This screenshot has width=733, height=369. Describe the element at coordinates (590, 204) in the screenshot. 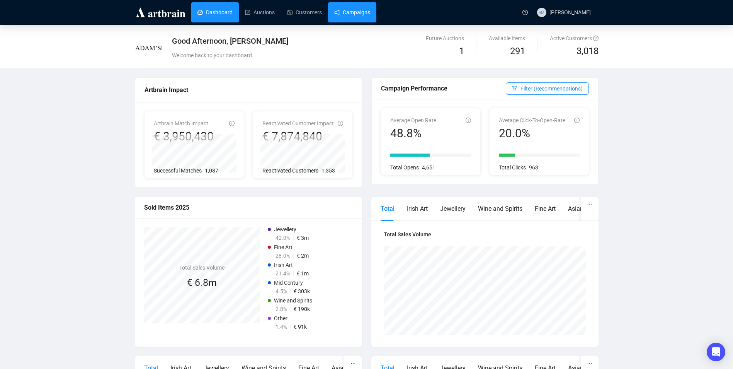

I see `button: ellipsis` at that location.